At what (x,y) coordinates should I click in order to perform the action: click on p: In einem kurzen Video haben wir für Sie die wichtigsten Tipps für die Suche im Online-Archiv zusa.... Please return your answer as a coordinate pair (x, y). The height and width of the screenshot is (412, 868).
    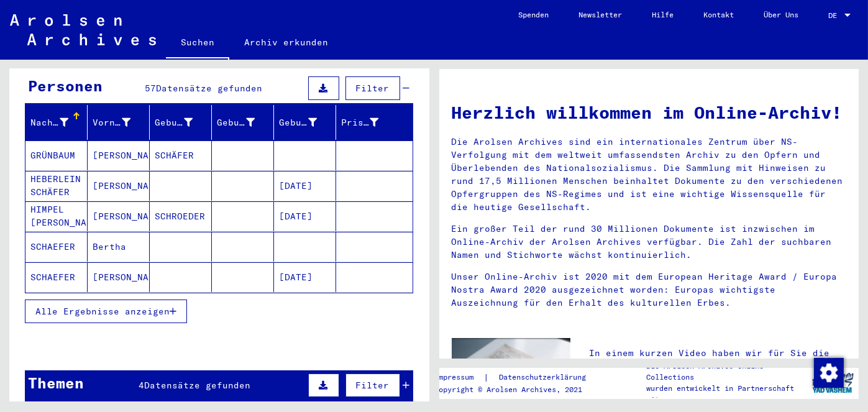
    Looking at the image, I should click on (718, 366).